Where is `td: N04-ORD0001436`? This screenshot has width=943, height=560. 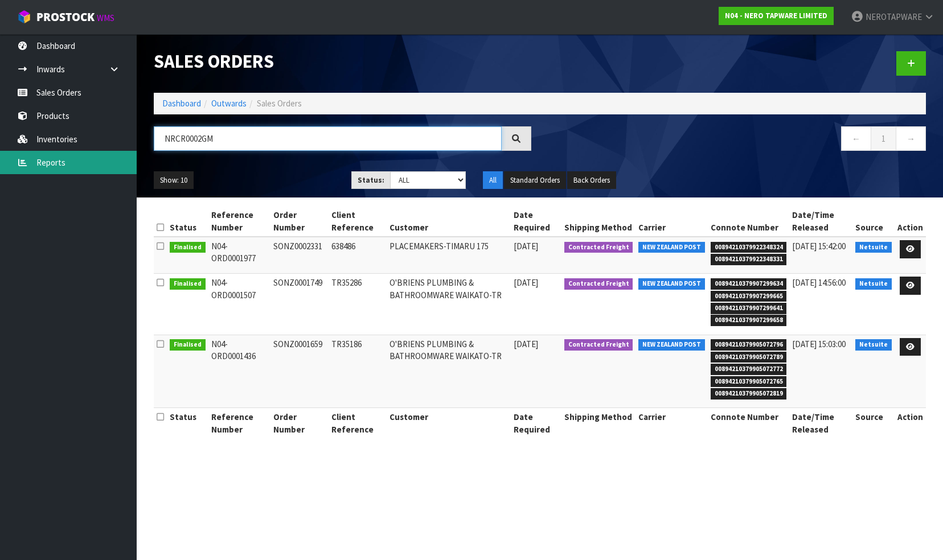
td: N04-ORD0001436 is located at coordinates (240, 371).